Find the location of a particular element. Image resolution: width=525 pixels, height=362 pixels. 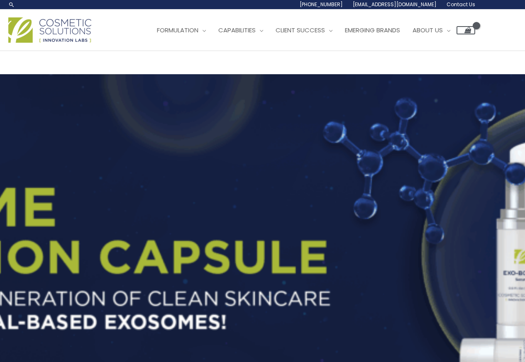

span: Client Success is located at coordinates (300, 30).